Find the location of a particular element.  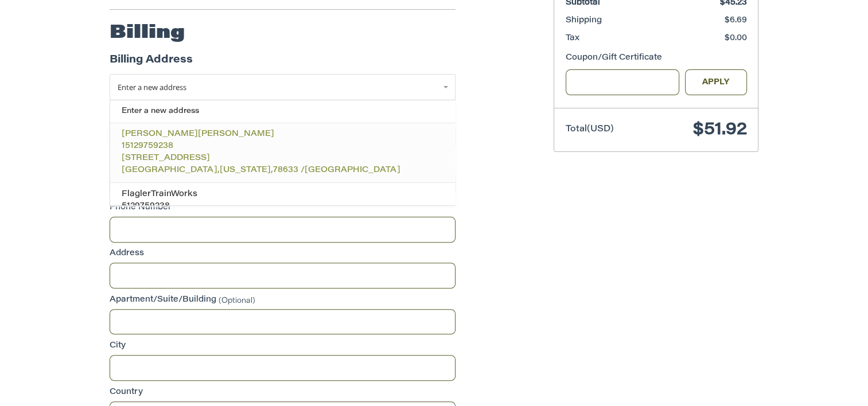

span: Total (USD) is located at coordinates (590, 129).